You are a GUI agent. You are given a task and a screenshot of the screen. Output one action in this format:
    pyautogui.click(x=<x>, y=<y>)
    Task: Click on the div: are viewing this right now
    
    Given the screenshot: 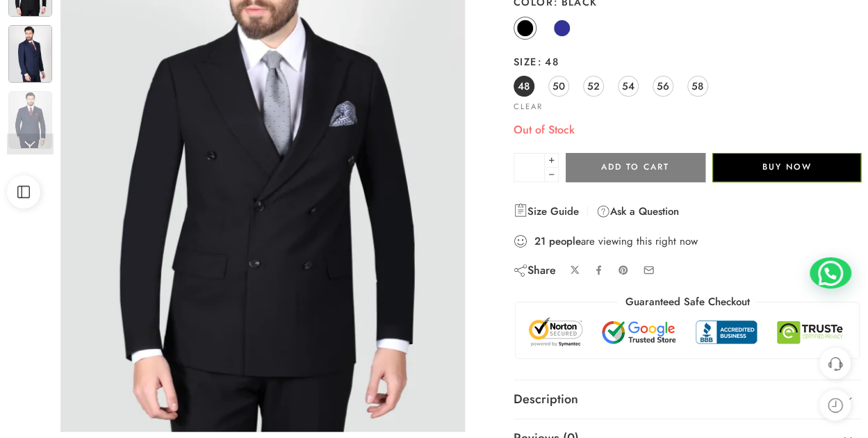 What is the action you would take?
    pyautogui.click(x=688, y=241)
    